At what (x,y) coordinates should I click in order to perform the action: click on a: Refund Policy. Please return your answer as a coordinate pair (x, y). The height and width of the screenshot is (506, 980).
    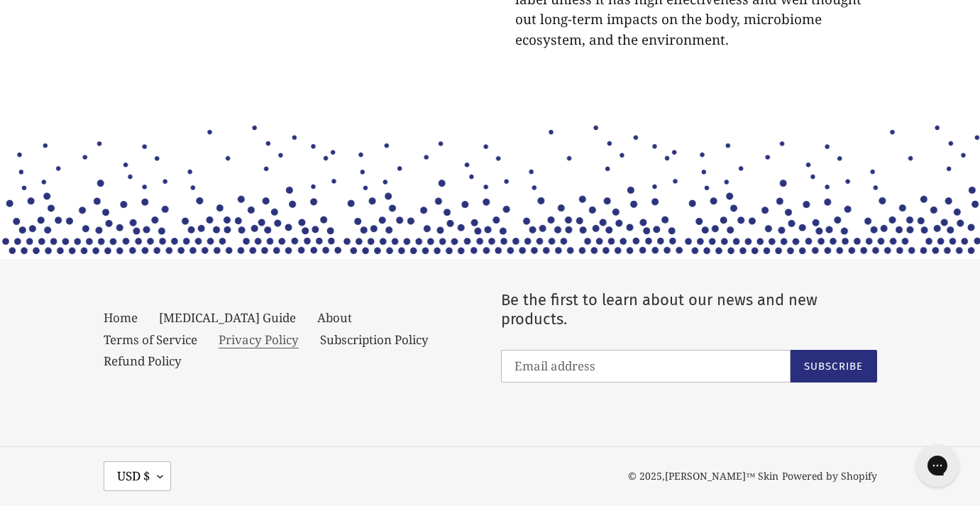
    Looking at the image, I should click on (143, 360).